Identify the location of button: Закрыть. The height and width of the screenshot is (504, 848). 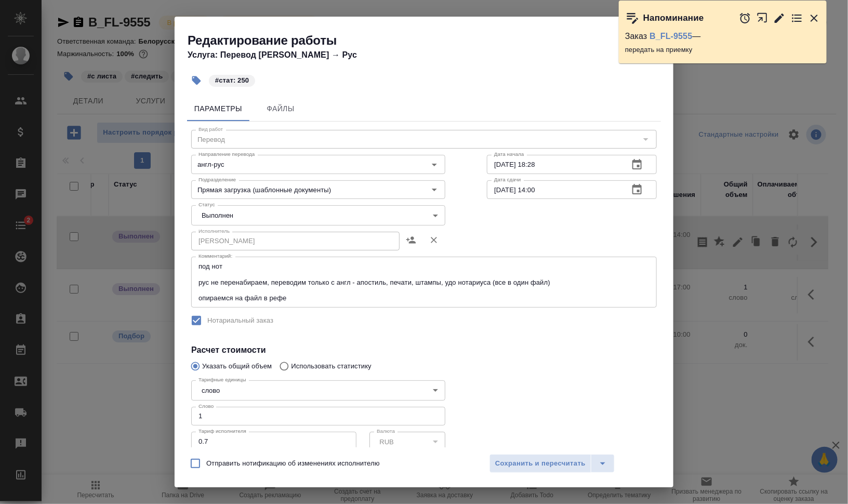
(814, 18).